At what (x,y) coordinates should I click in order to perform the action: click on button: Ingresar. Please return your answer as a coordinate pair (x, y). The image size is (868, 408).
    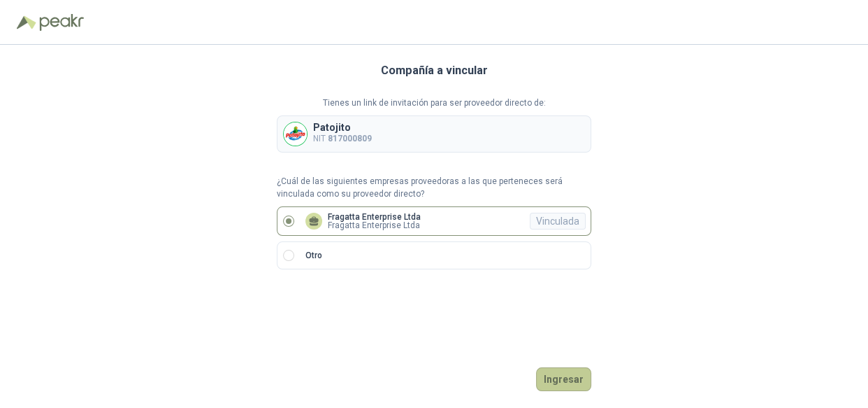
    Looking at the image, I should click on (564, 379).